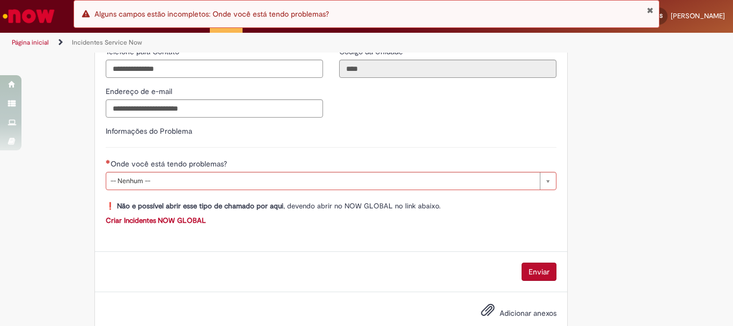 This screenshot has height=326, width=733. What do you see at coordinates (528, 313) in the screenshot?
I see `span: Adicionar anexos` at bounding box center [528, 313].